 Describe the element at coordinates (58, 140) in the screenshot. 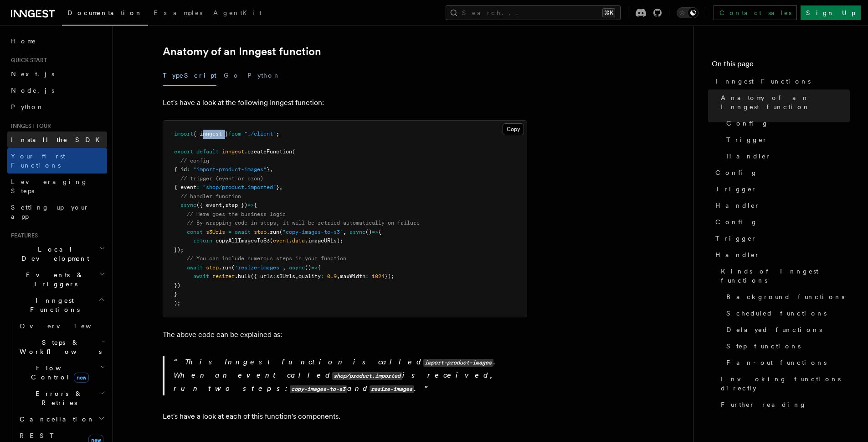

I see `span: Install the SDK` at that location.